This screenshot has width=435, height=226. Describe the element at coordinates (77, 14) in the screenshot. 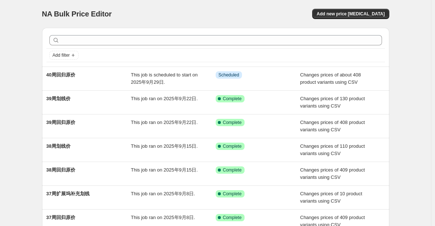

I see `span: NA Bulk Price Editor` at that location.